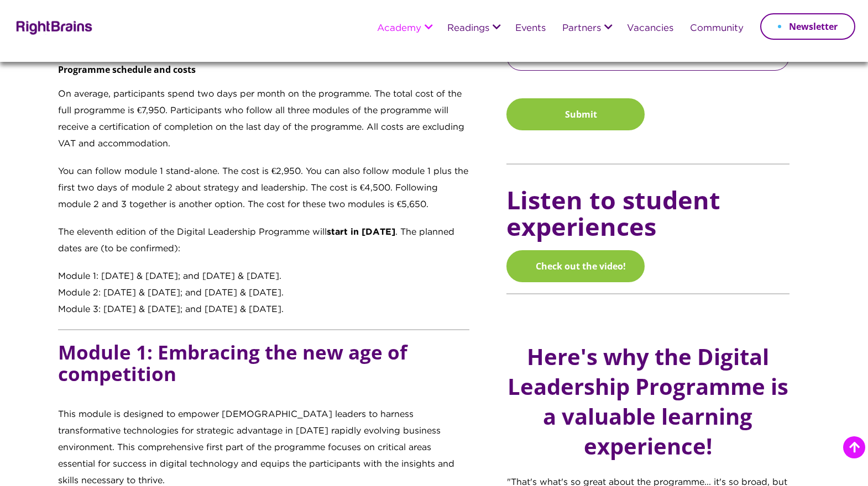  Describe the element at coordinates (717, 29) in the screenshot. I see `a: Community` at that location.